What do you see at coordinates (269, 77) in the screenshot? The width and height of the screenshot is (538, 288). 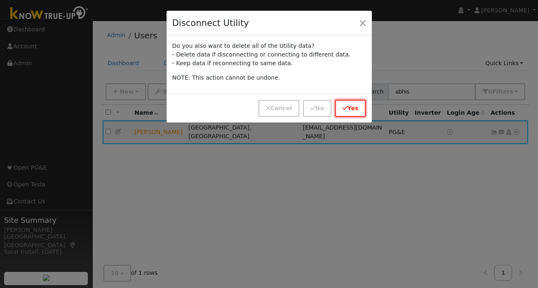 I see `p: NOTE: This action cannot be undone.` at bounding box center [269, 77].